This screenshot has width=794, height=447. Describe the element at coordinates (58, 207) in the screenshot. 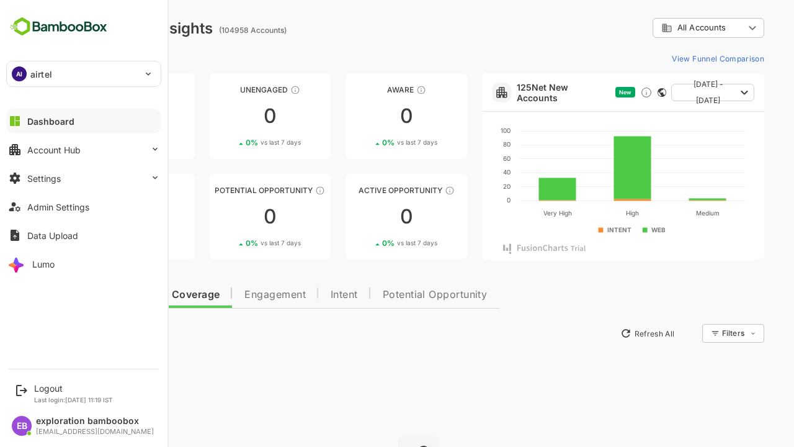

I see `div: Admin Settings` at that location.